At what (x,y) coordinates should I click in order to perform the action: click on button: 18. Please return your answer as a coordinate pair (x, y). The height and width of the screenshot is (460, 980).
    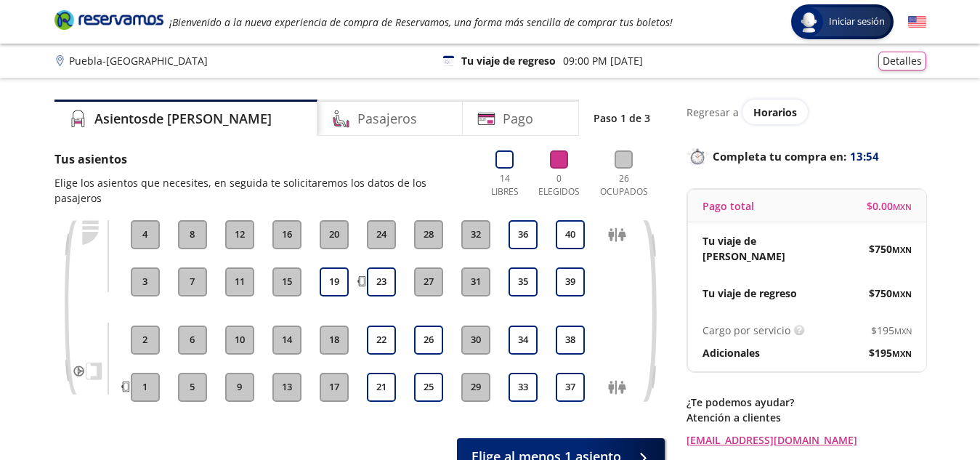
    Looking at the image, I should click on (335, 340).